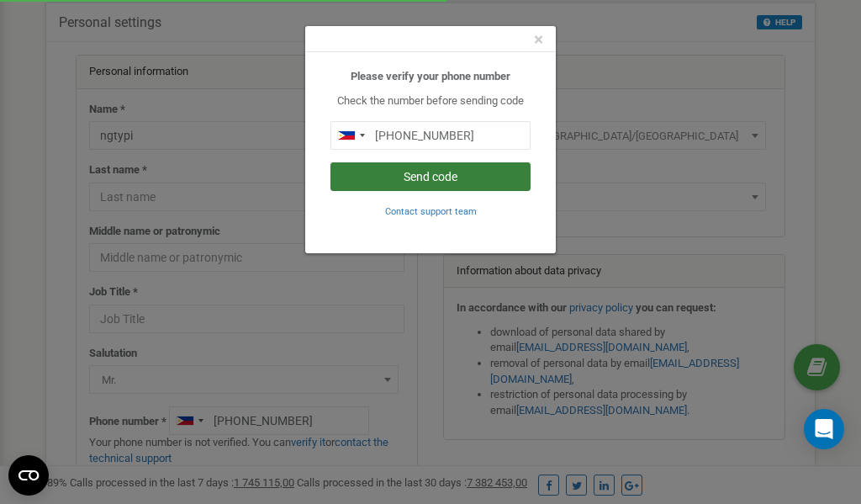 The height and width of the screenshot is (504, 861). I want to click on b: Please verify your phone number, so click(431, 76).